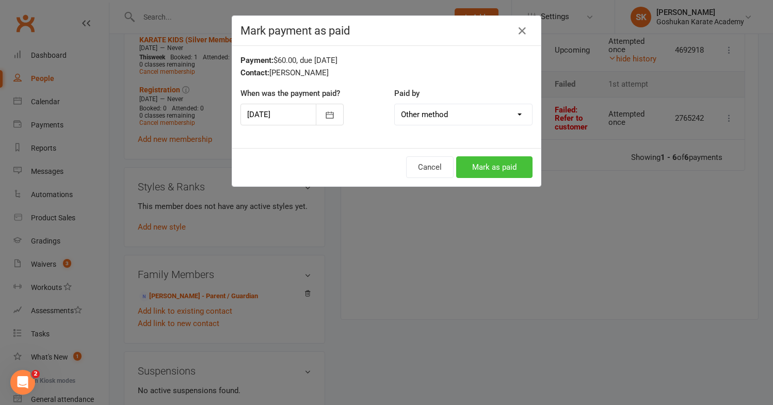 This screenshot has height=405, width=773. Describe the element at coordinates (430, 167) in the screenshot. I see `button: Cancel` at that location.